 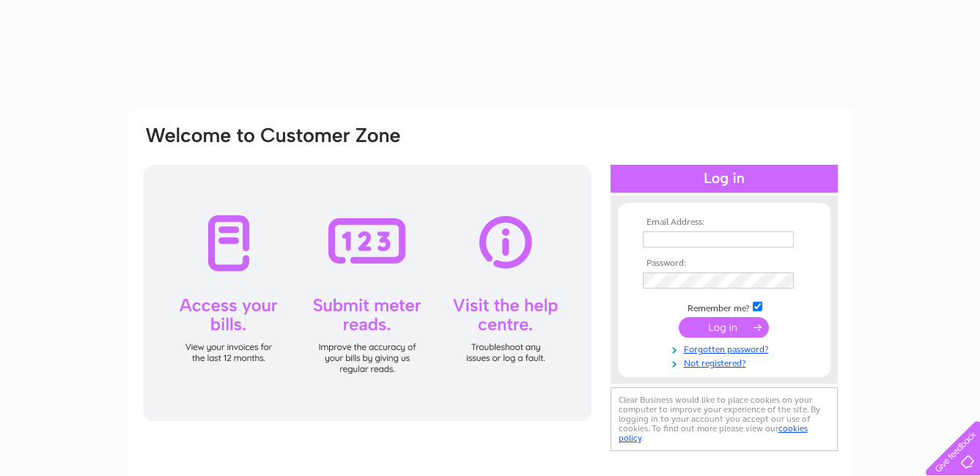 What do you see at coordinates (724, 328) in the screenshot?
I see `input: Submit` at bounding box center [724, 328].